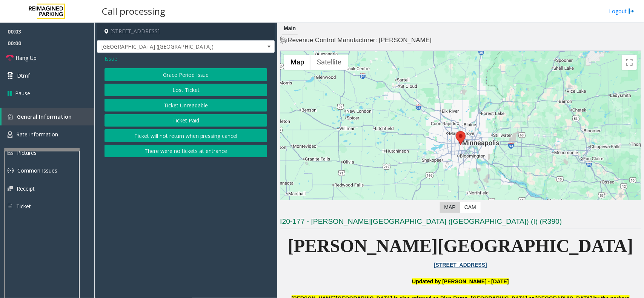  I want to click on span: Rate Information, so click(37, 134).